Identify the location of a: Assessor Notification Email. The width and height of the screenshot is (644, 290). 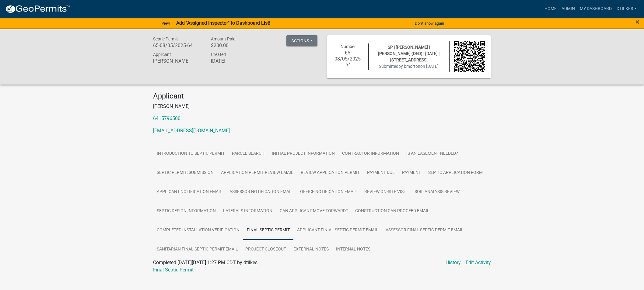
(261, 192).